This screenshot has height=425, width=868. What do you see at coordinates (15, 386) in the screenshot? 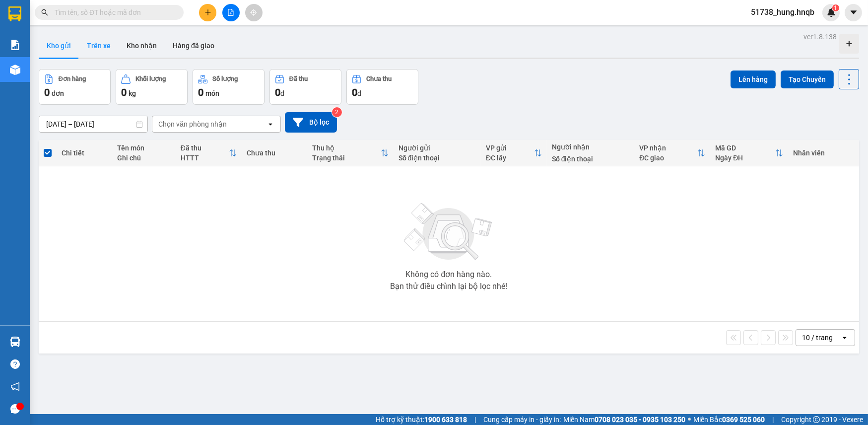
I see `span: notification` at bounding box center [15, 386].